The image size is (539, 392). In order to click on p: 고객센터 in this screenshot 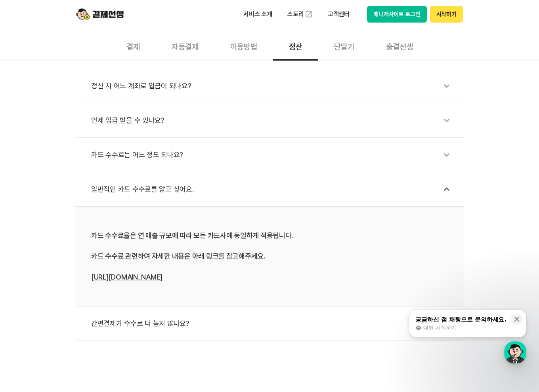, I will do `click(338, 14)`.